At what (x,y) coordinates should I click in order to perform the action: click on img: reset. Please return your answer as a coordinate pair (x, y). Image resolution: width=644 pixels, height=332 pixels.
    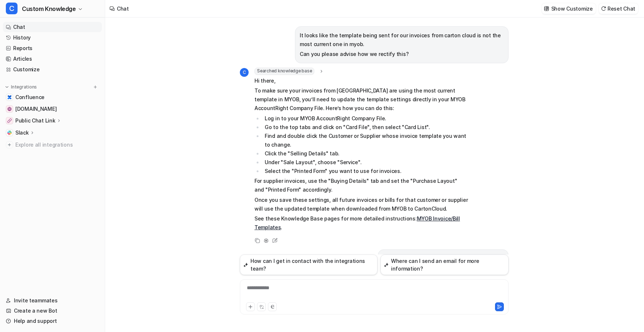
    Looking at the image, I should click on (603, 8).